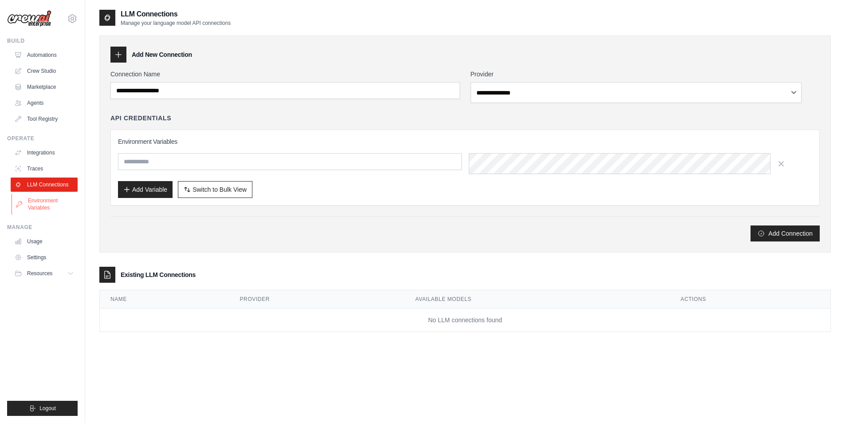  I want to click on a: Tool Registry, so click(44, 119).